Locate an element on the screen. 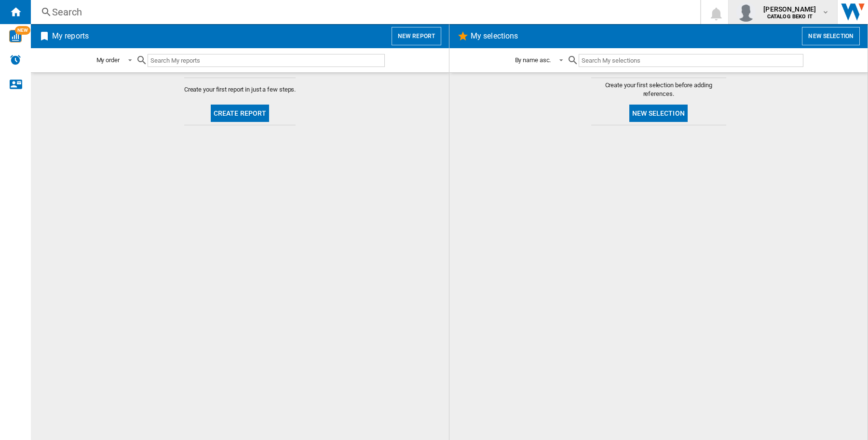 This screenshot has height=440, width=868. input: Search My selections is located at coordinates (690, 60).